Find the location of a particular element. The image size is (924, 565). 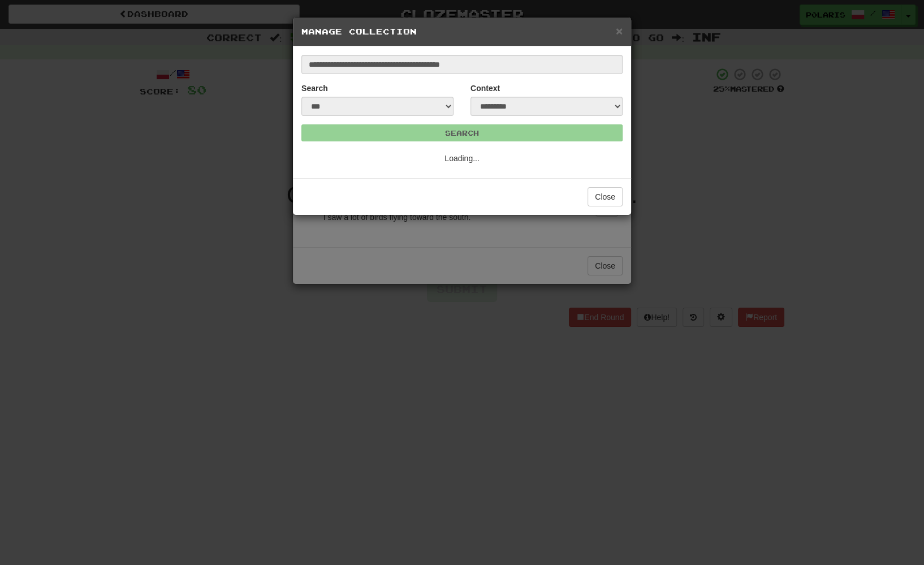

p: Loading... is located at coordinates (462, 158).